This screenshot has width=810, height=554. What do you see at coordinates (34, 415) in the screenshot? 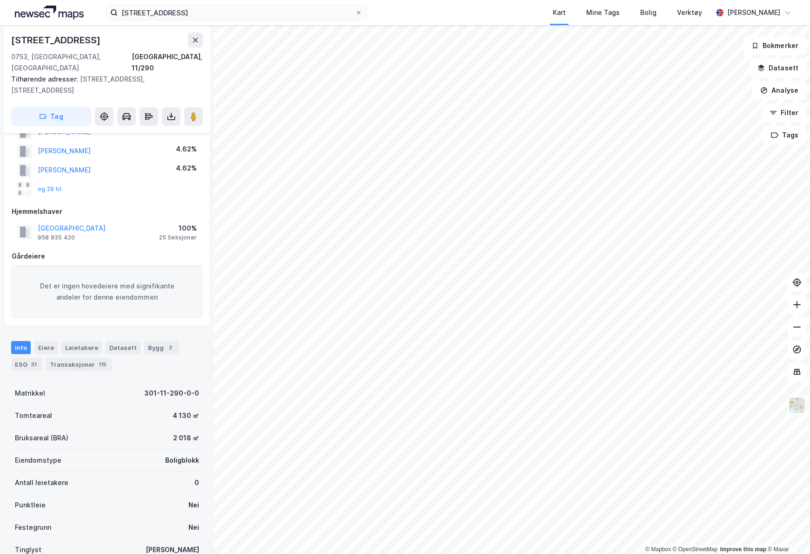
I see `div: Tomteareal` at bounding box center [34, 415].